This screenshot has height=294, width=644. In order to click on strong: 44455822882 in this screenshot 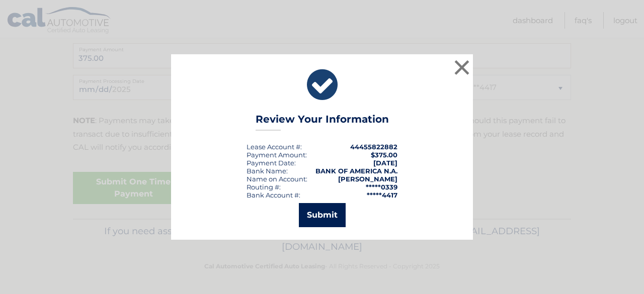, I will do `click(374, 147)`.